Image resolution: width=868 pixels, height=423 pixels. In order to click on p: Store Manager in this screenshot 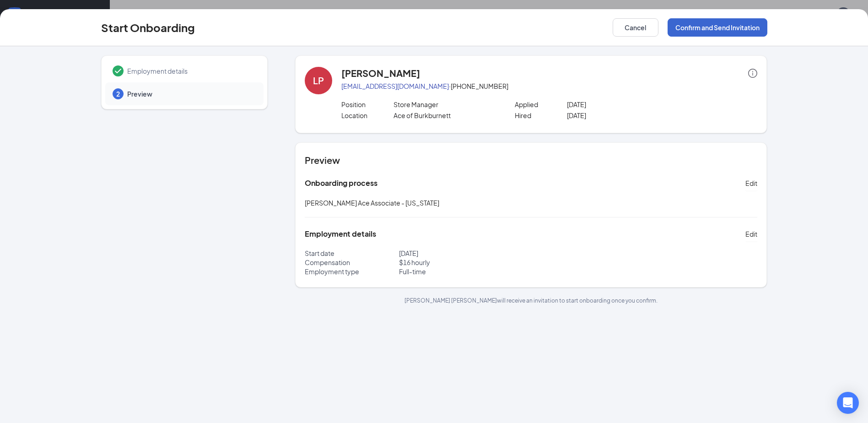, I will do `click(445, 104)`.